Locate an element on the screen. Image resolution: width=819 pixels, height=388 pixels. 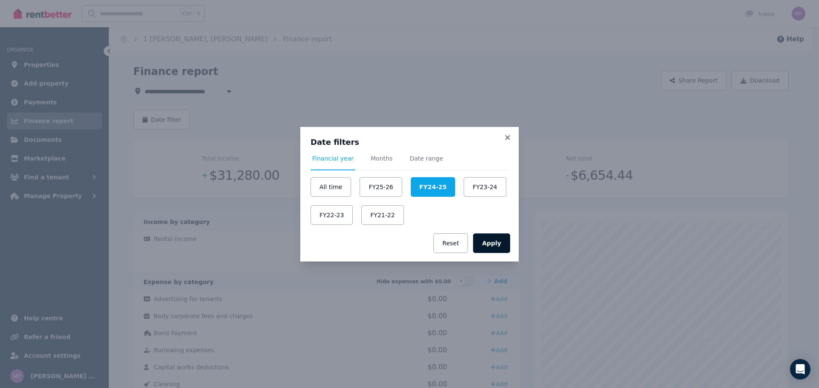
h3: Date filters is located at coordinates (409, 142).